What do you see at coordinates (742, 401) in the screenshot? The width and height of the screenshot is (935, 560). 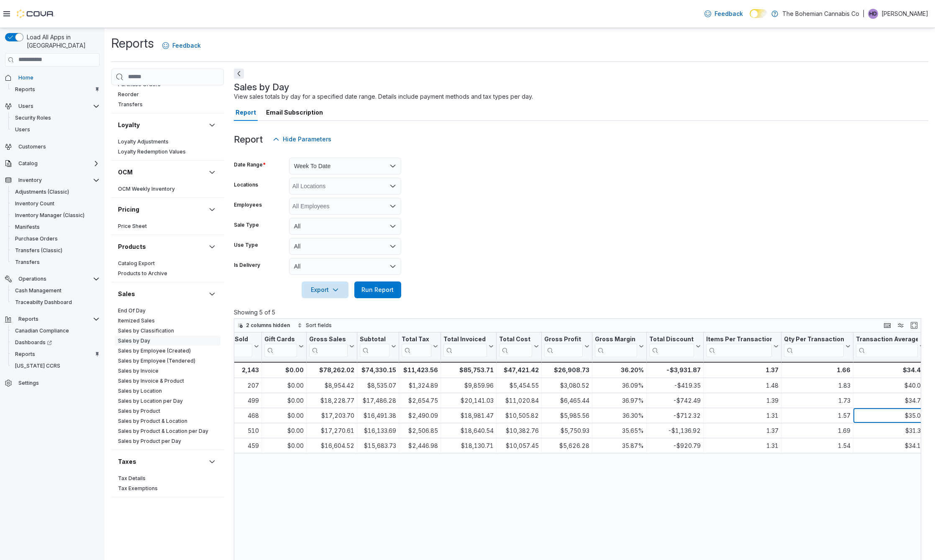 I see `div: 1.39` at bounding box center [742, 401].